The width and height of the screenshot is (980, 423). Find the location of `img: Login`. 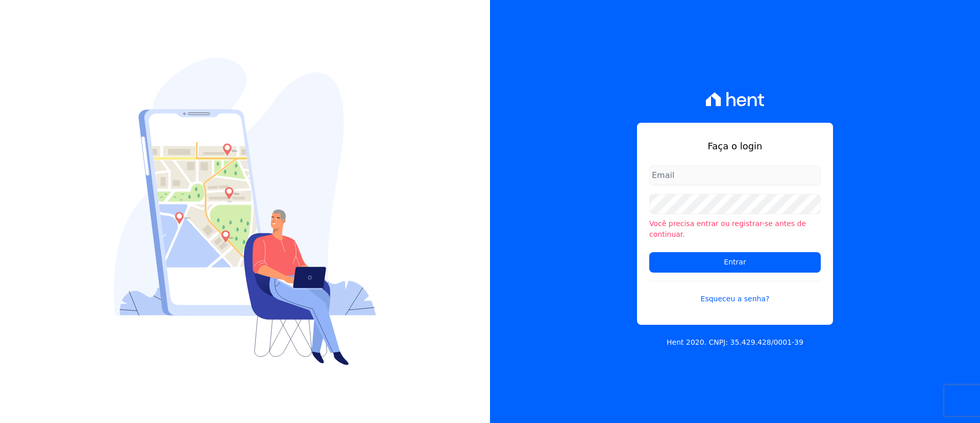

img: Login is located at coordinates (245, 211).